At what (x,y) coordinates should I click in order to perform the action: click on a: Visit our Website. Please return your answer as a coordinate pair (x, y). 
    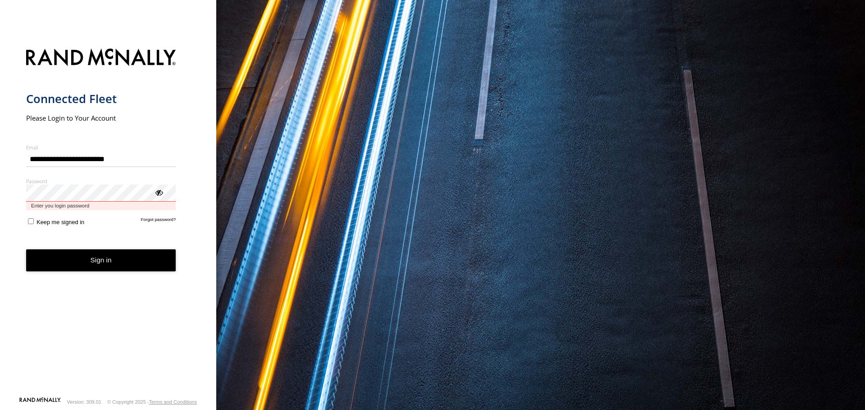
    Looking at the image, I should click on (40, 402).